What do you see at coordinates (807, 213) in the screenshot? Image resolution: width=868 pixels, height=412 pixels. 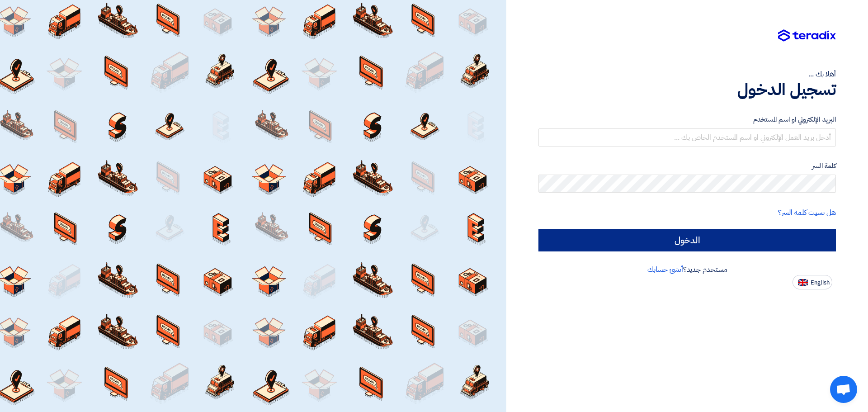 I see `a: هل نسيت كلمة السر؟` at bounding box center [807, 213].